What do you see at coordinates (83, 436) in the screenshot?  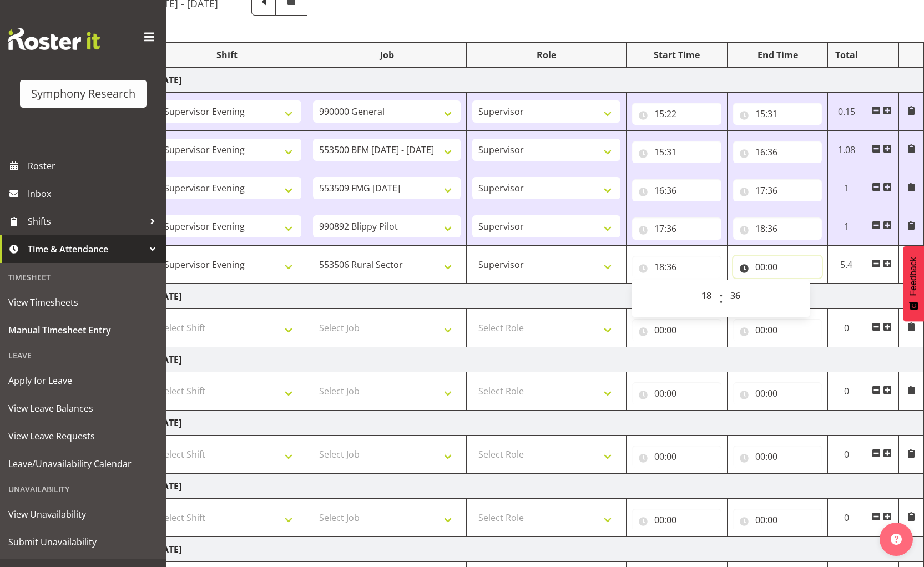 I see `span: View Leave Requests` at bounding box center [83, 436].